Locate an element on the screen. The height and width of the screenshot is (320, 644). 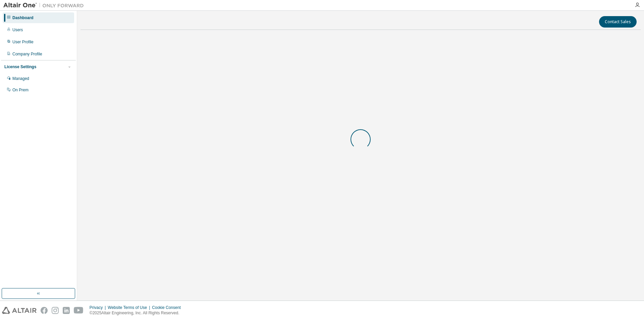
button: Contact Sales is located at coordinates (618, 22).